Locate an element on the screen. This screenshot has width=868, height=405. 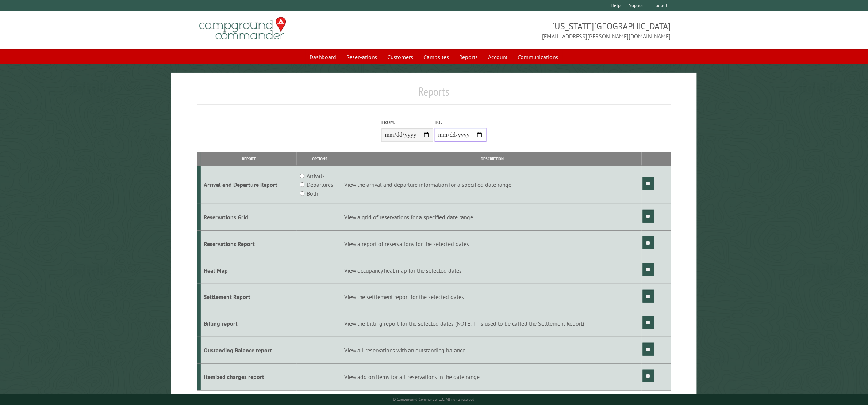
td: View the arrival and departure information for a specified date range is located at coordinates (492, 185).